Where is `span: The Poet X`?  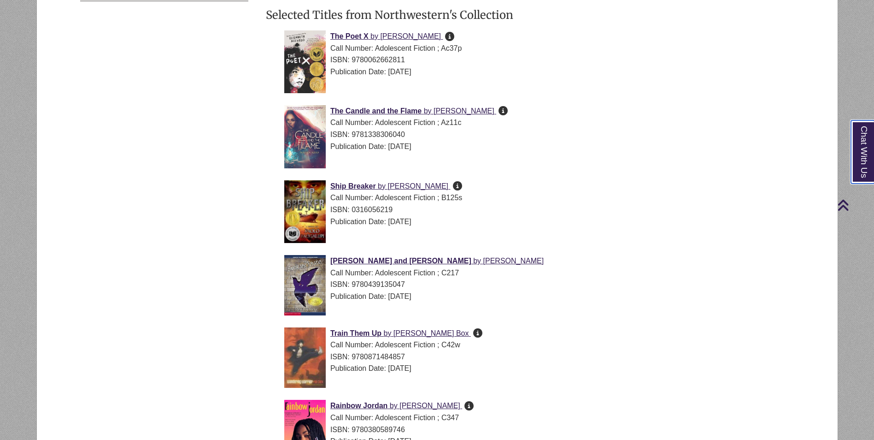
span: The Poet X is located at coordinates (349, 36).